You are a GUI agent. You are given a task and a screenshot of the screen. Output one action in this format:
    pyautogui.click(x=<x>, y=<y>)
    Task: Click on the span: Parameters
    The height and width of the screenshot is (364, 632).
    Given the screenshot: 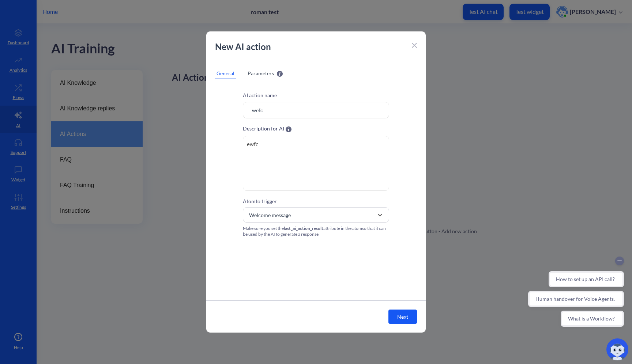 What is the action you would take?
    pyautogui.click(x=261, y=73)
    